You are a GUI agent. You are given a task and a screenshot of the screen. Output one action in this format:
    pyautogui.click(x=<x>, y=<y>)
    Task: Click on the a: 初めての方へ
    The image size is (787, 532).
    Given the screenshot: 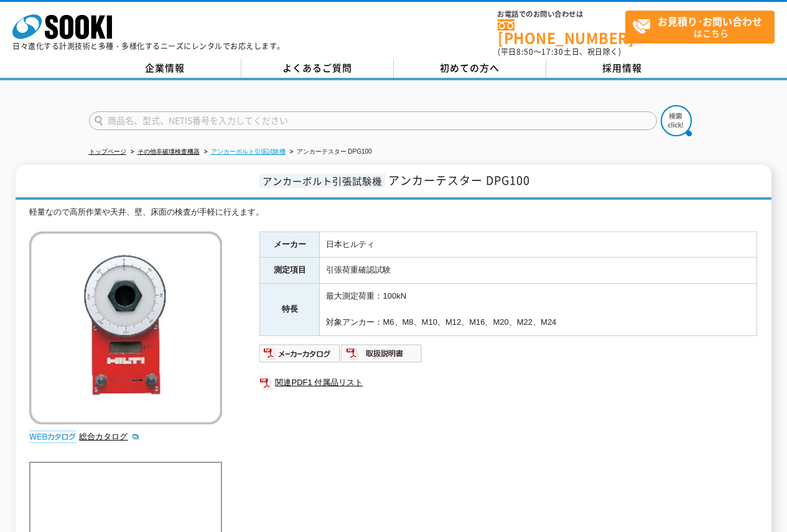 What is the action you would take?
    pyautogui.click(x=470, y=68)
    